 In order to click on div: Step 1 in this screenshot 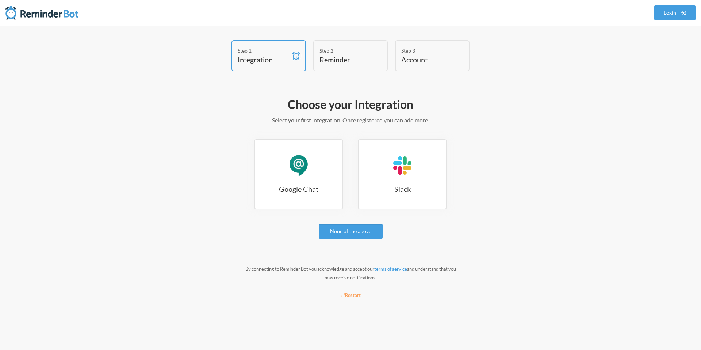, I will do `click(263, 50)`.